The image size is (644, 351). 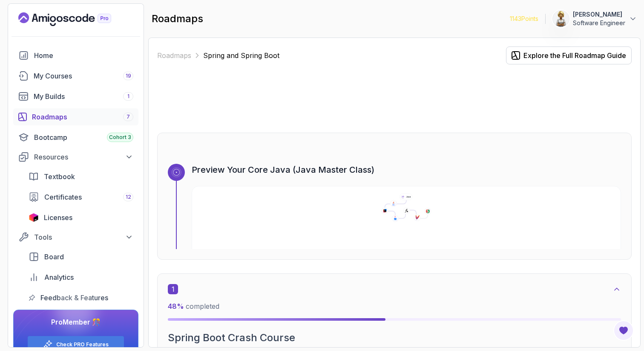 What do you see at coordinates (241, 56) in the screenshot?
I see `p: Spring and Spring Boot` at bounding box center [241, 56].